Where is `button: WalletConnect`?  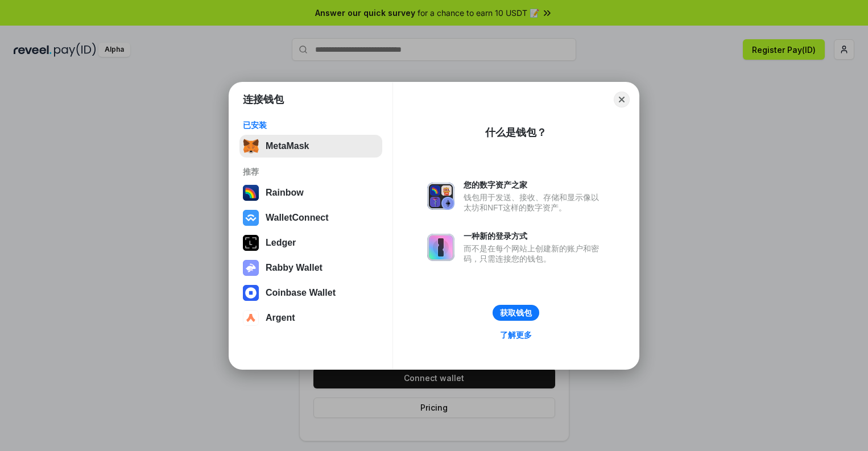
button: WalletConnect is located at coordinates (311, 218).